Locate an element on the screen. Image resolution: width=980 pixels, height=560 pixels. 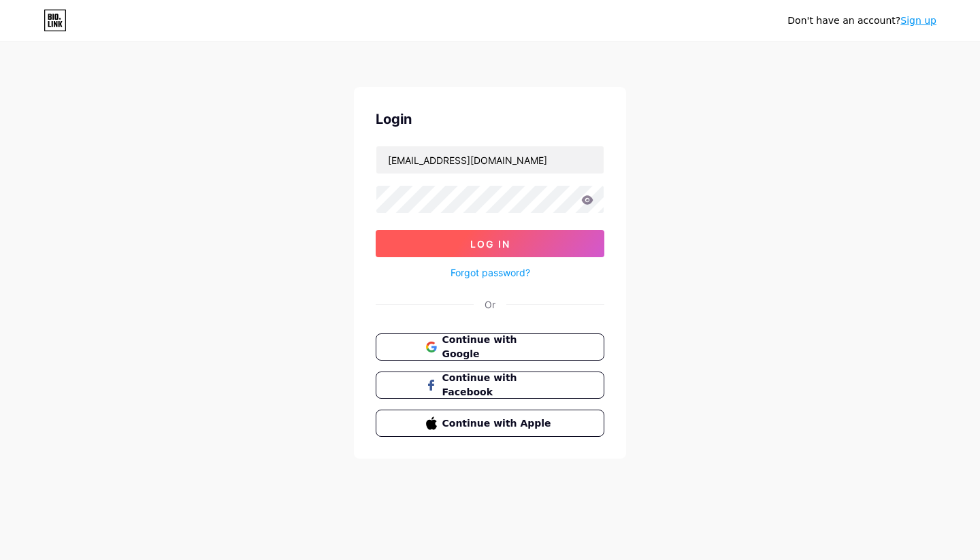
span: Continue with Google is located at coordinates (498, 347).